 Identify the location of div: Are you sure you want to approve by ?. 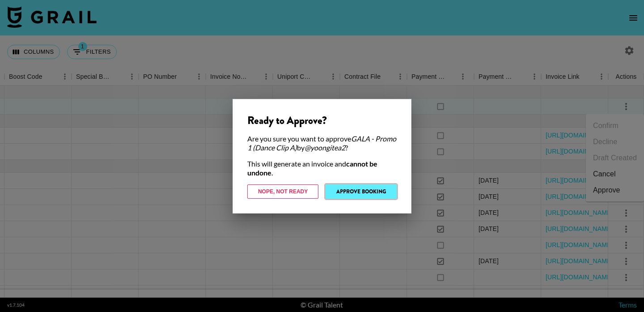
(322, 143).